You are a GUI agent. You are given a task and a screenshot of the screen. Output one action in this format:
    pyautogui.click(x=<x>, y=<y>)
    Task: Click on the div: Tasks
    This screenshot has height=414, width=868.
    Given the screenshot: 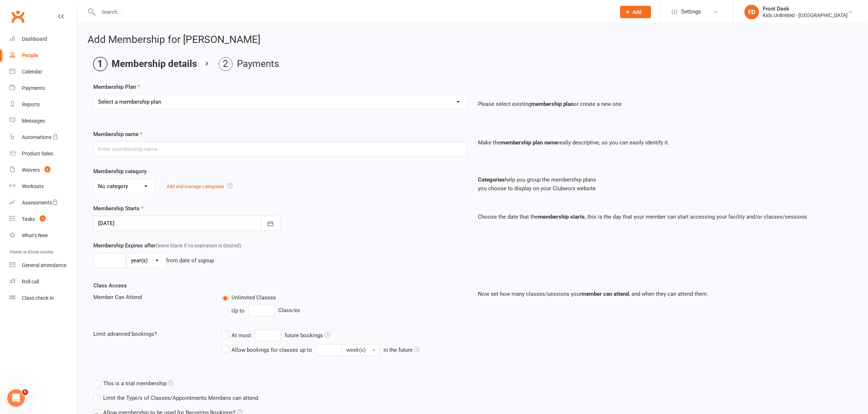 What is the action you would take?
    pyautogui.click(x=28, y=219)
    